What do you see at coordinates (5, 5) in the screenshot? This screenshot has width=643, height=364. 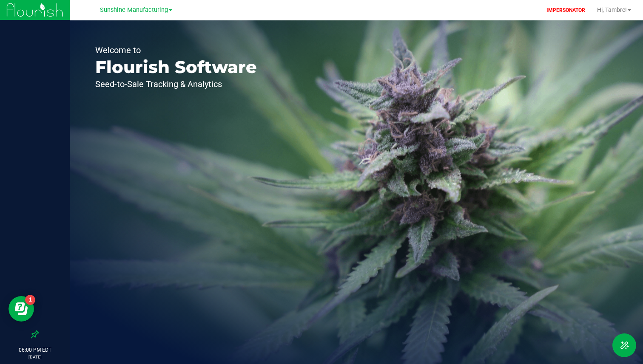 I see `span: 1` at bounding box center [5, 5].